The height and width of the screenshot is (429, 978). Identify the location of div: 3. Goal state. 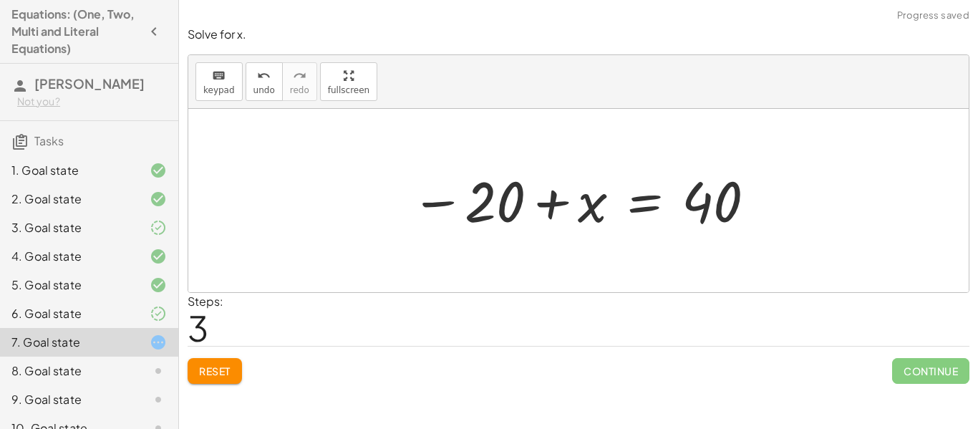
(69, 228).